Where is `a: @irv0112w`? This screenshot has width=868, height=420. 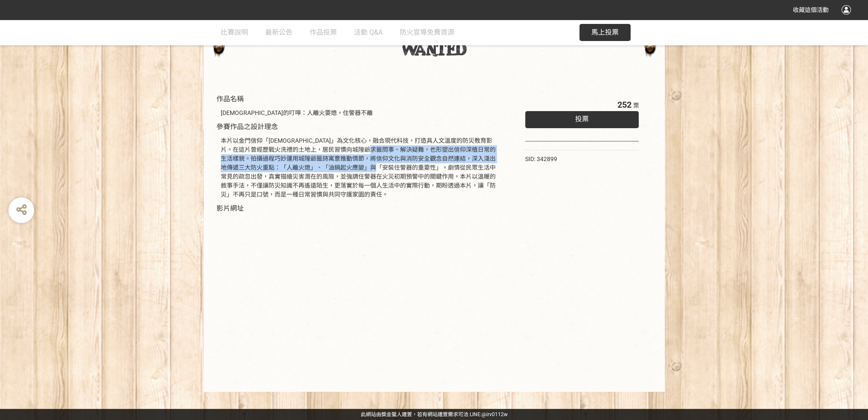
a: @irv0112w is located at coordinates (494, 415).